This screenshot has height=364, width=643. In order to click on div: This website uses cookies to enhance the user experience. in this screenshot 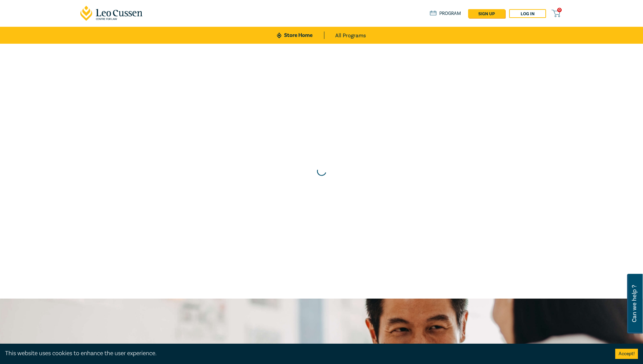, I will do `click(305, 353)`.